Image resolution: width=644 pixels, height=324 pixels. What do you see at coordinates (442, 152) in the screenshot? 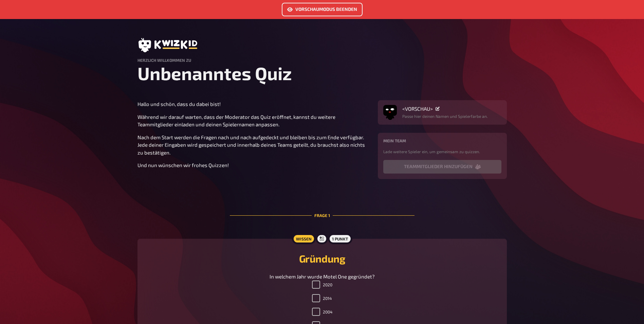
I see `p: Lade weitere Spieler ein, um gemeinsam zu quizzen.` at bounding box center [442, 152].